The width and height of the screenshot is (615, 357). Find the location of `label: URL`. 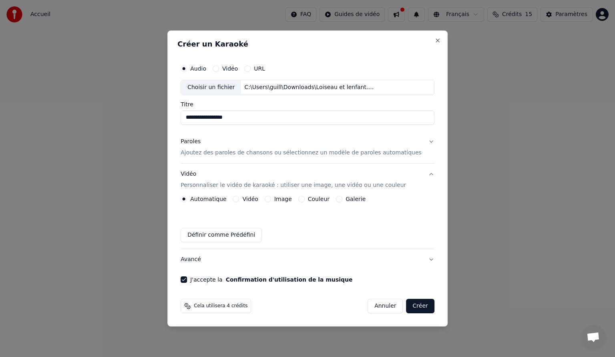

label: URL is located at coordinates (260, 69).